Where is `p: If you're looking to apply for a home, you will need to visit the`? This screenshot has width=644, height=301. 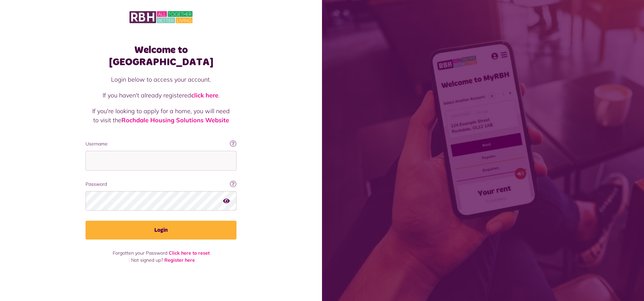 p: If you're looking to apply for a home, you will need to visit the is located at coordinates (161, 116).